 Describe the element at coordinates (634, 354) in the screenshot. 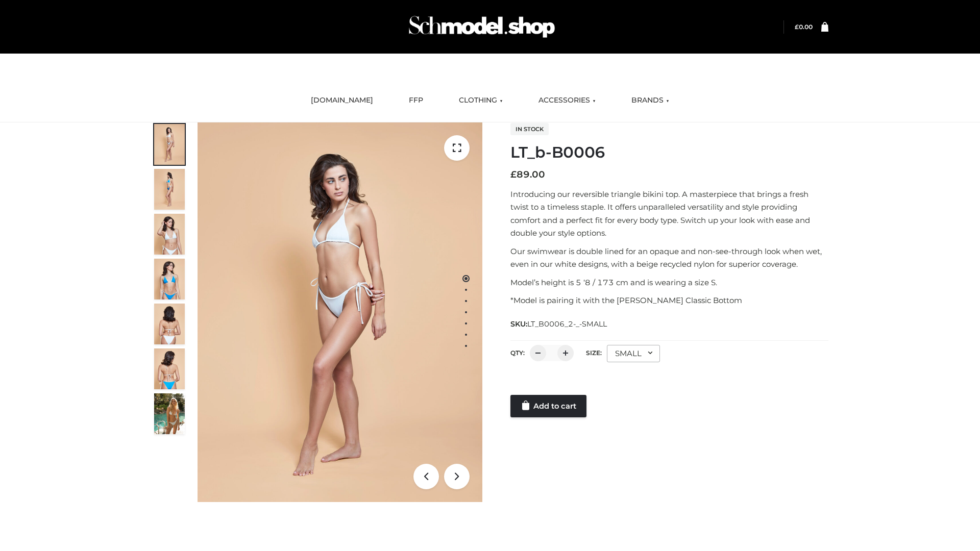

I see `div: SMALL` at that location.